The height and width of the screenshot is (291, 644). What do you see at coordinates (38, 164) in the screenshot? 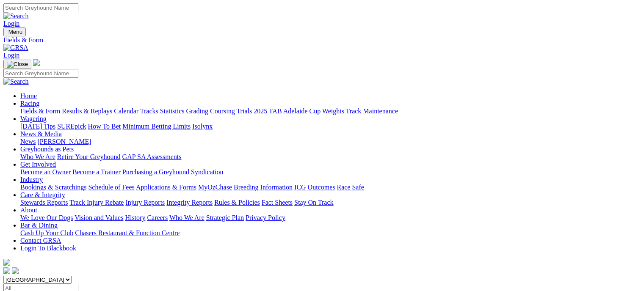
I see `a: Get Involved` at bounding box center [38, 164].